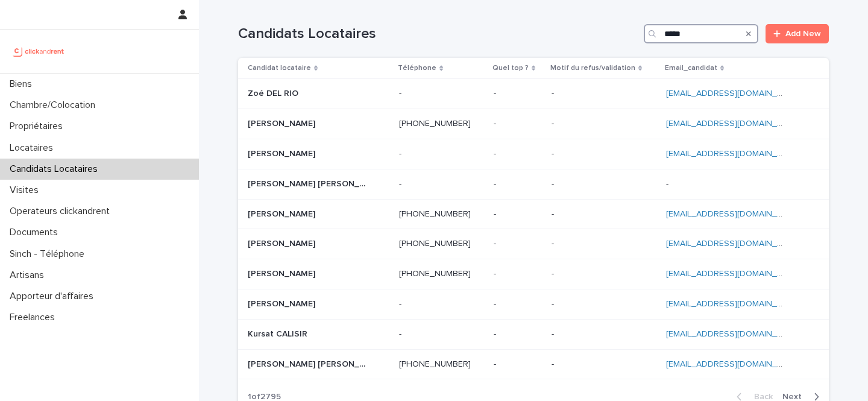 This screenshot has height=401, width=868. Describe the element at coordinates (26, 190) in the screenshot. I see `p: Visites` at that location.